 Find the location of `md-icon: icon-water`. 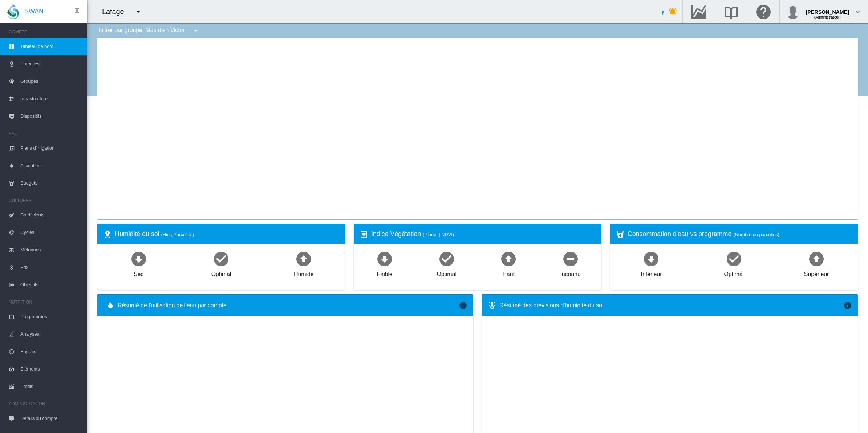

md-icon: icon-water is located at coordinates (110, 306).